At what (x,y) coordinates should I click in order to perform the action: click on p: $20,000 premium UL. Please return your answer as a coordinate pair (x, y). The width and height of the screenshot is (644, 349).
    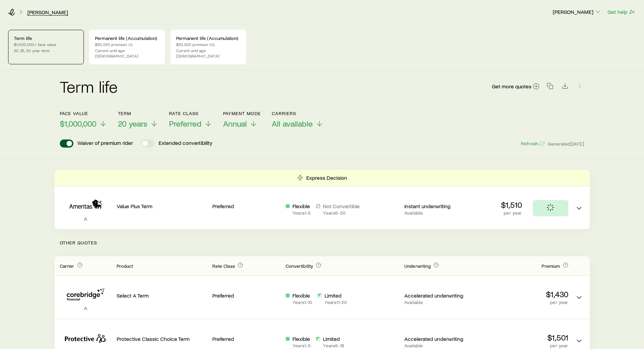
    Looking at the image, I should click on (127, 44).